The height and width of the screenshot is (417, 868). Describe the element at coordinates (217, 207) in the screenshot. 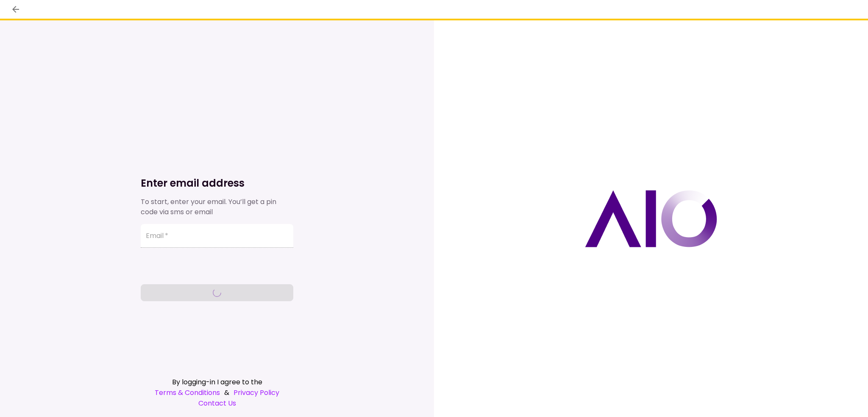

I see `div: To start, enter your email. You’ll get a pin code via sms or email` at that location.